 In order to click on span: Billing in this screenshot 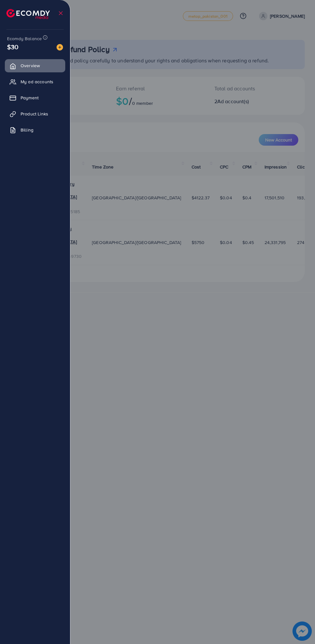, I will do `click(27, 130)`.